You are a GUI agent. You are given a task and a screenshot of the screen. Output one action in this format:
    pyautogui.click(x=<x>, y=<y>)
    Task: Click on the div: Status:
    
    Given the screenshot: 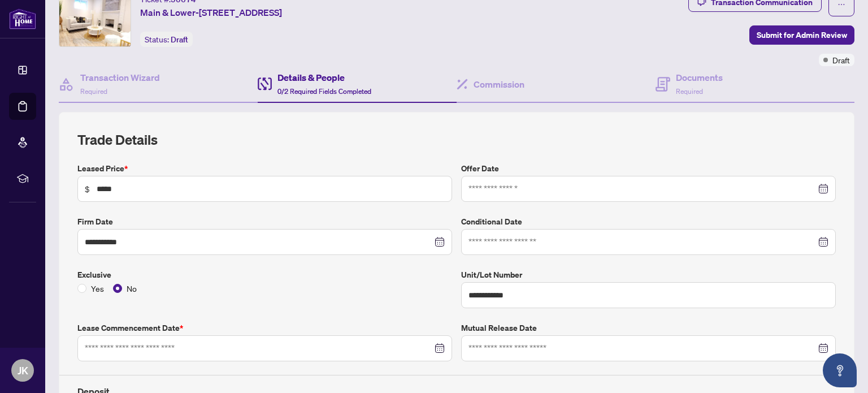 What is the action you would take?
    pyautogui.click(x=166, y=39)
    